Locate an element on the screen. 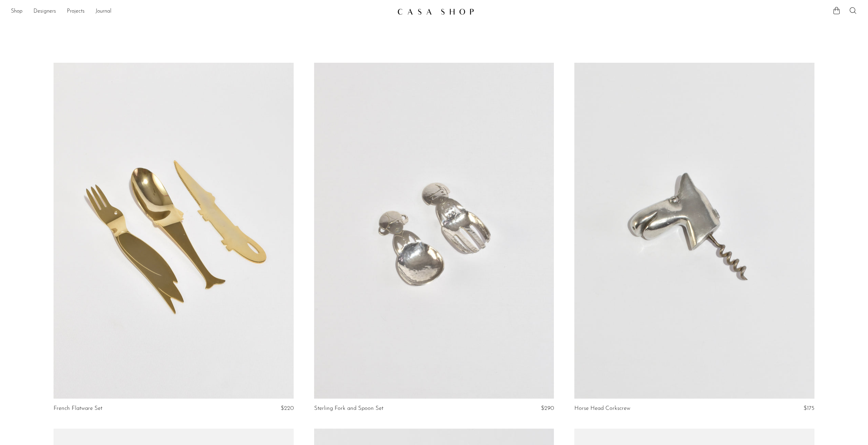 Image resolution: width=868 pixels, height=445 pixels. a: Designers is located at coordinates (44, 12).